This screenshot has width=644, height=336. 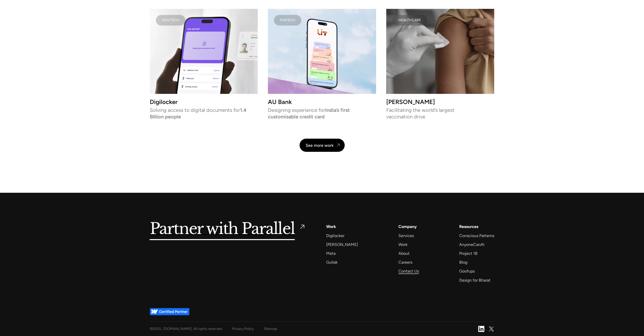 What do you see at coordinates (204, 64) in the screenshot?
I see `a: GovtechDigilockerSolving access to digital documents for1.4 Billion people` at bounding box center [204, 64].